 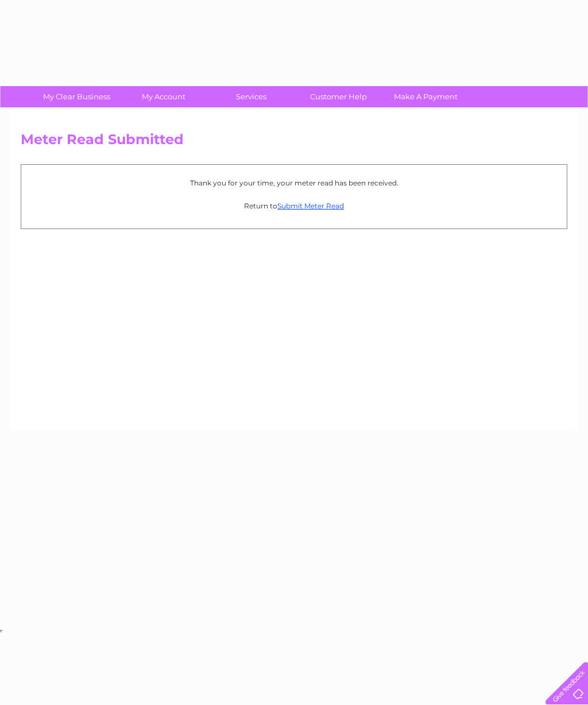 What do you see at coordinates (294, 142) in the screenshot?
I see `h2: Meter Read Submitted` at bounding box center [294, 142].